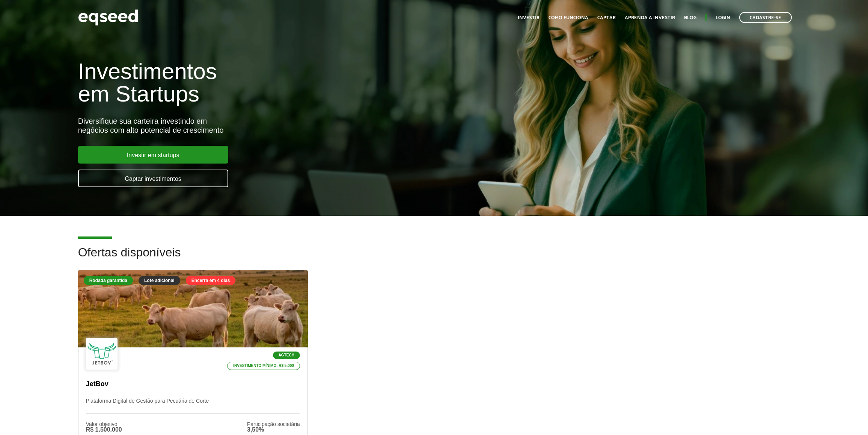  I want to click on h1: Investimentos em Startups, so click(290, 83).